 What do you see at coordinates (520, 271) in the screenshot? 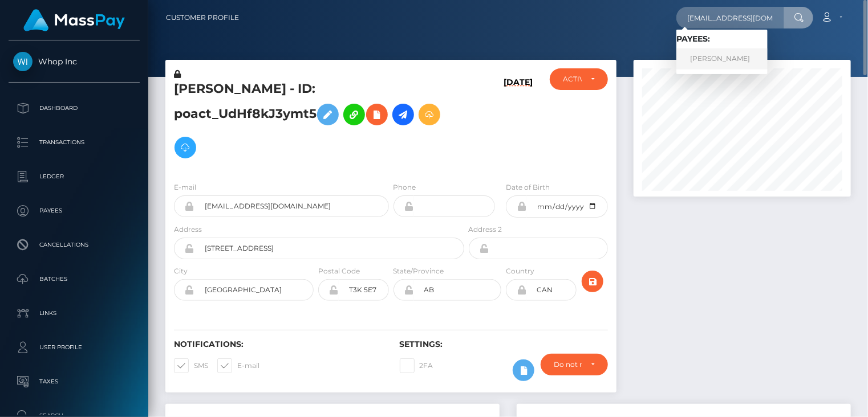
I see `label: Country` at bounding box center [520, 271].